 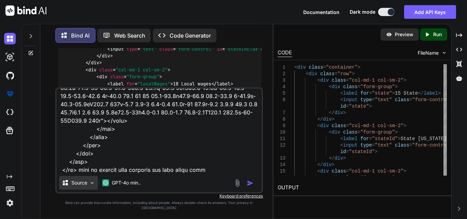 What do you see at coordinates (130, 36) in the screenshot?
I see `p: Web Search` at bounding box center [130, 36].